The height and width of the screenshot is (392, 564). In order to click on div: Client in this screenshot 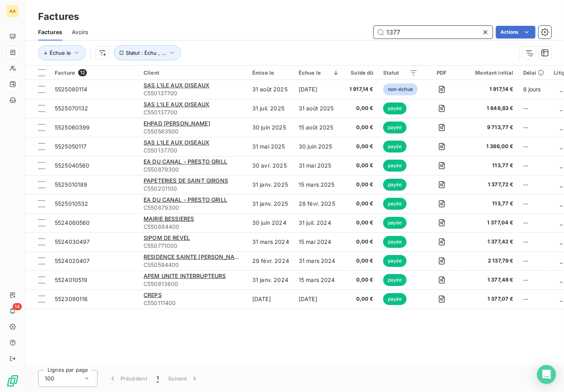, I will do `click(193, 73)`.